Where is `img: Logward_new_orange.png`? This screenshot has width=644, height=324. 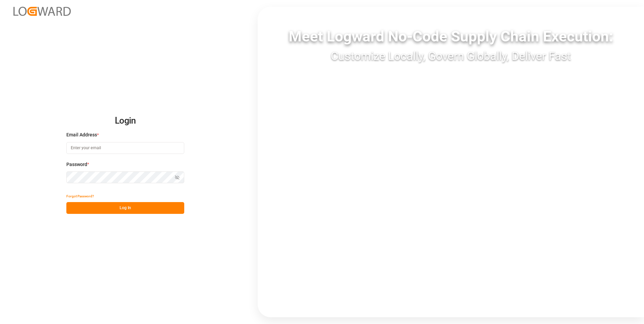 img: Logward_new_orange.png is located at coordinates (42, 11).